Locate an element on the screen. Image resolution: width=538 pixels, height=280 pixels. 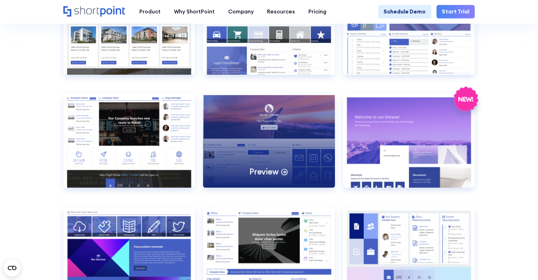
div: Why ShortPoint is located at coordinates (194, 12).